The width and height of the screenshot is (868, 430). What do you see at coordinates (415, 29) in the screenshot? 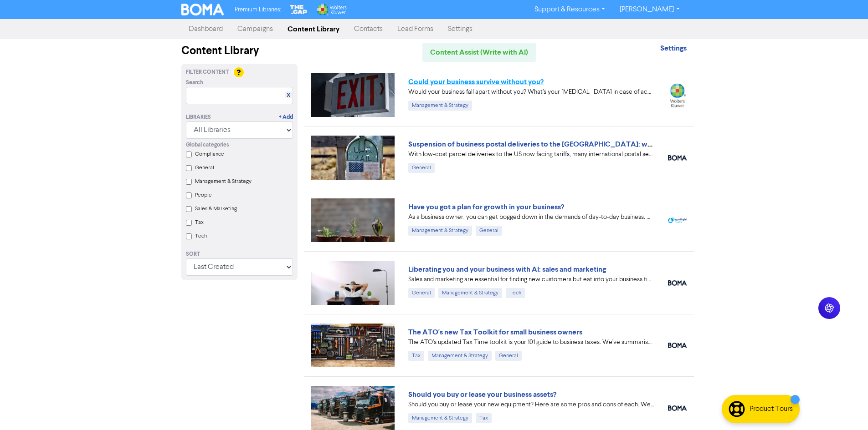
I see `a: Lead Forms` at bounding box center [415, 29].